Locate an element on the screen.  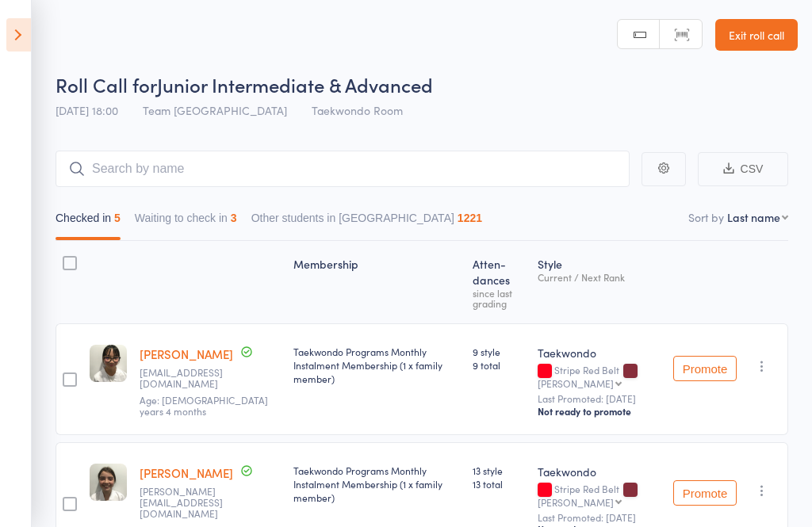
span: 13 total is located at coordinates (499, 484).